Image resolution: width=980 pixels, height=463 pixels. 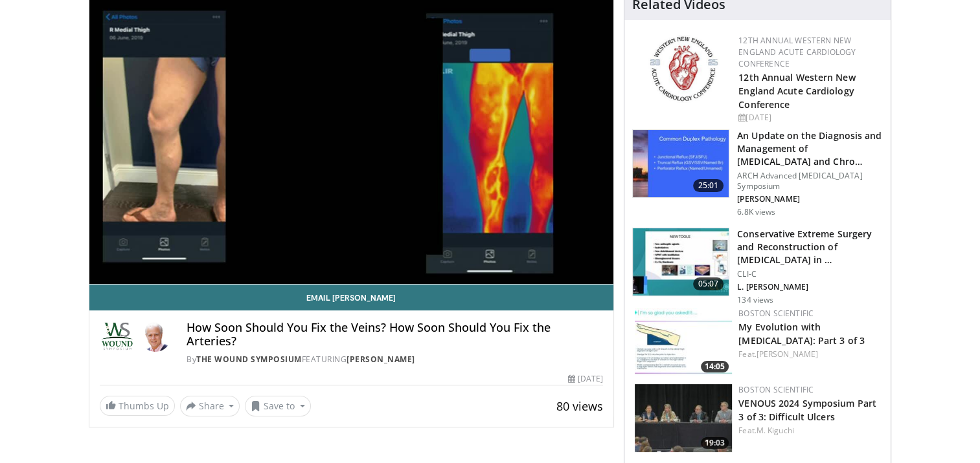 What do you see at coordinates (708, 284) in the screenshot?
I see `span: 05:07` at bounding box center [708, 284].